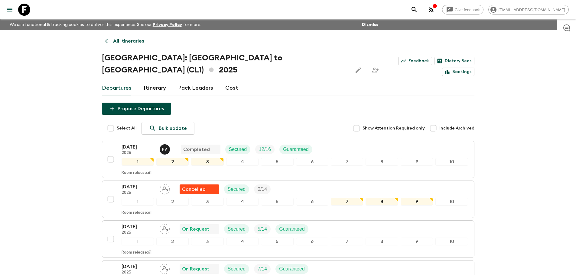  Describe the element at coordinates (194, 189) in the screenshot. I see `p: Cancelled` at that location.